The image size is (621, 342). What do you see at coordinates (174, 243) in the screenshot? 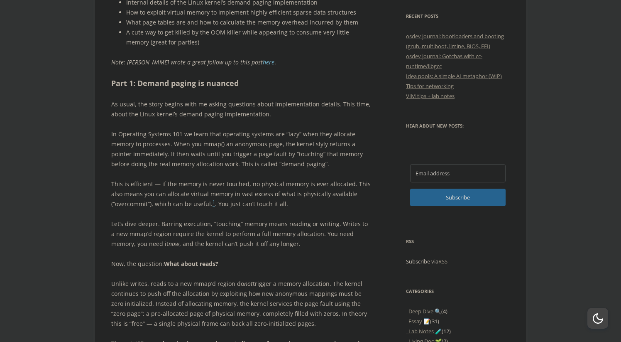
I see `em: now` at bounding box center [174, 243].